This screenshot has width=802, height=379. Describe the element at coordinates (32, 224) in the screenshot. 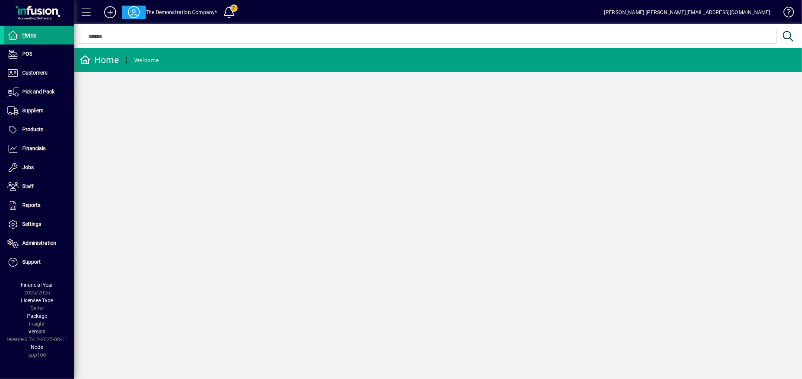

I see `span: Settings` at that location.